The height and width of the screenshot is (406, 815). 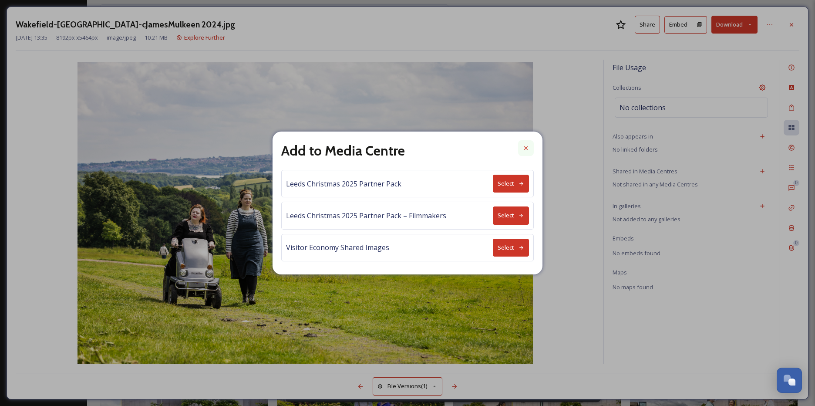 I want to click on button: Open Chat, so click(x=790, y=380).